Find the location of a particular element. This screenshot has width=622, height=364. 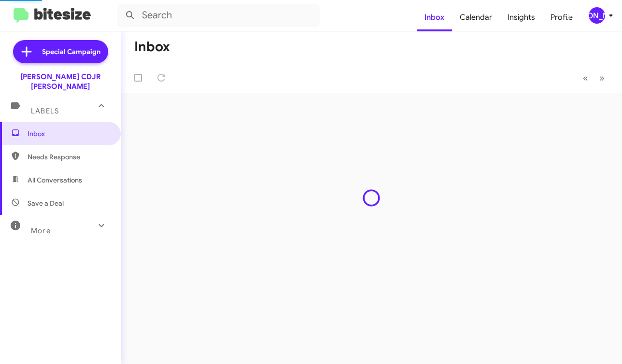

button: Previous is located at coordinates (586, 78).